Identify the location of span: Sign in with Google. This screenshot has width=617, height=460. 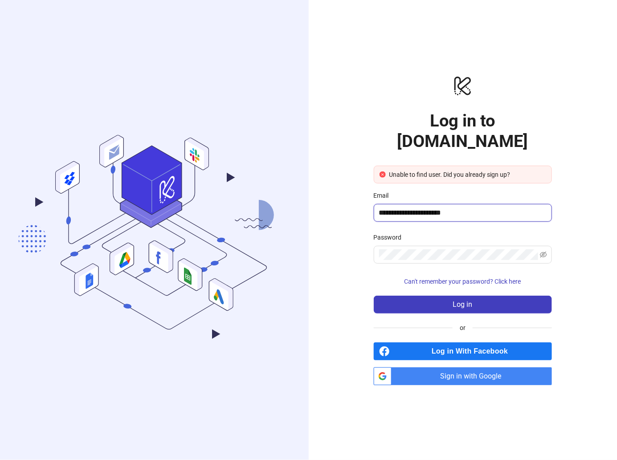
(474, 376).